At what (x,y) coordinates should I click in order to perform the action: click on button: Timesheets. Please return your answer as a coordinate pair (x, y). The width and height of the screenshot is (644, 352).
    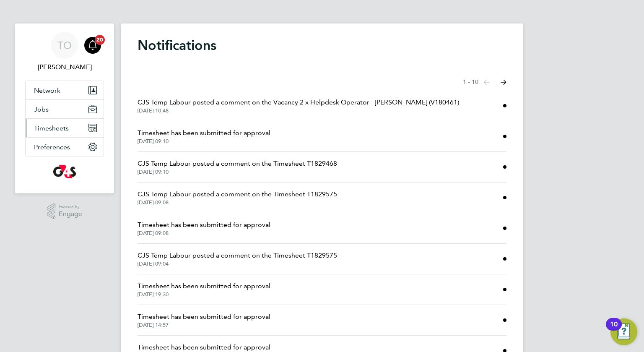
    Looking at the image, I should click on (65, 128).